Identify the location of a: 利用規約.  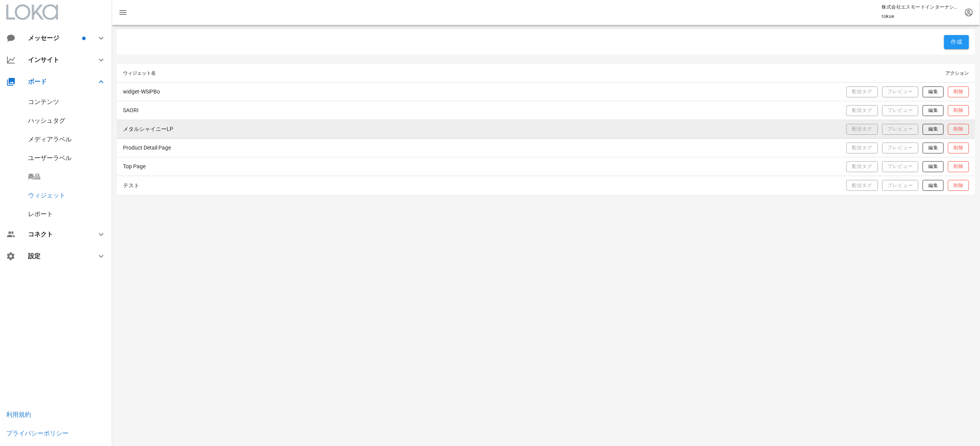
(19, 414).